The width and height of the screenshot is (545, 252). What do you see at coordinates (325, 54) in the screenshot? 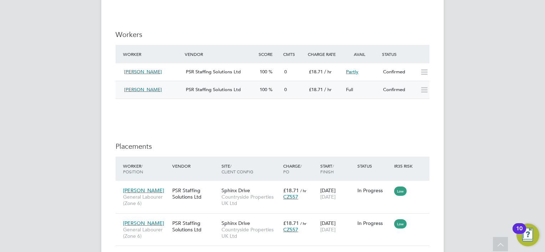
I see `div: Charge Rate` at bounding box center [325, 54].